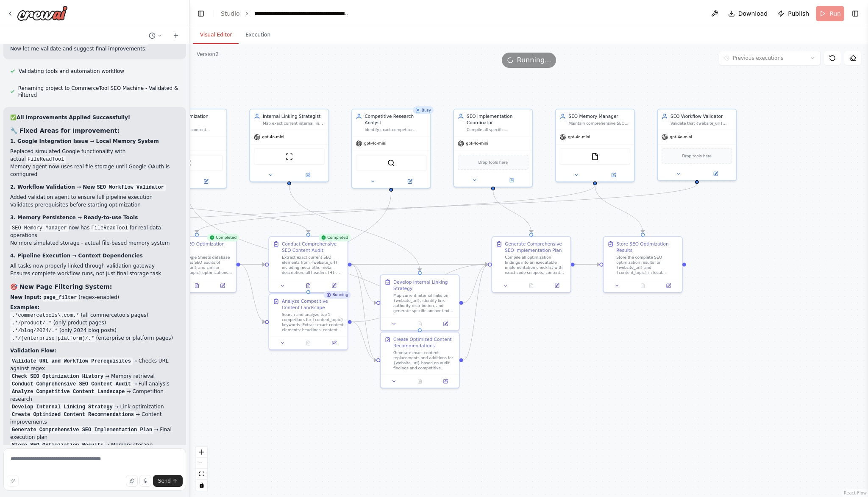 This screenshot has width=868, height=497. I want to click on button: Improve this prompt, so click(13, 481).